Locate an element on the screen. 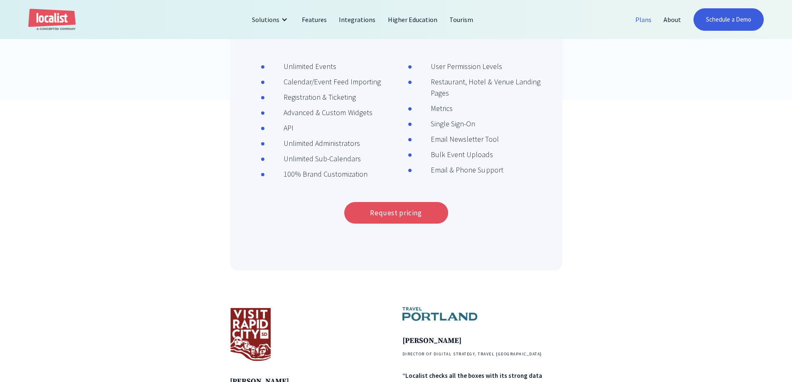  a: Higher Education is located at coordinates (413, 20).